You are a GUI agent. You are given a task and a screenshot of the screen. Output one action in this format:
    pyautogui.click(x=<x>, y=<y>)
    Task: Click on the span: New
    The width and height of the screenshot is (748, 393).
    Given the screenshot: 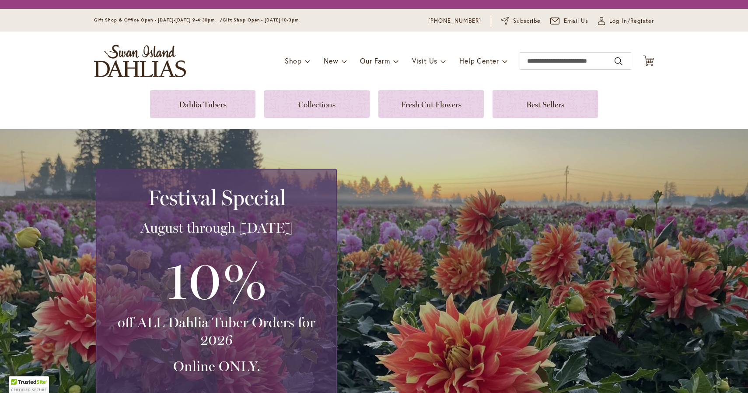 What is the action you would take?
    pyautogui.click(x=331, y=60)
    